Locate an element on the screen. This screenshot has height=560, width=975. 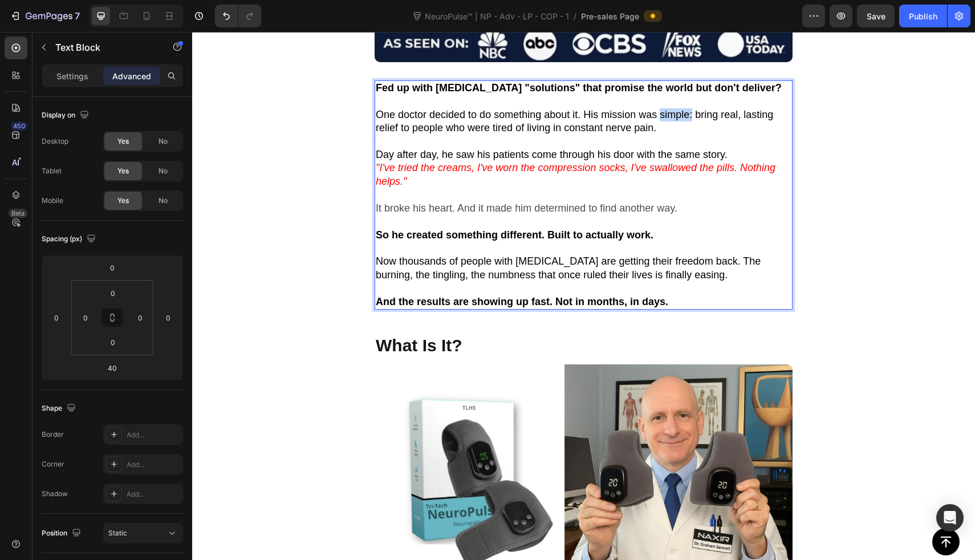
div: Display on is located at coordinates (66, 115).